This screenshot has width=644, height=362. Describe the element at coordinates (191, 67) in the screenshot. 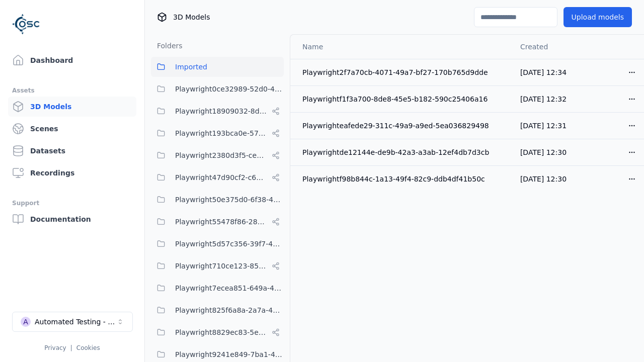

I see `span: Imported` at that location.